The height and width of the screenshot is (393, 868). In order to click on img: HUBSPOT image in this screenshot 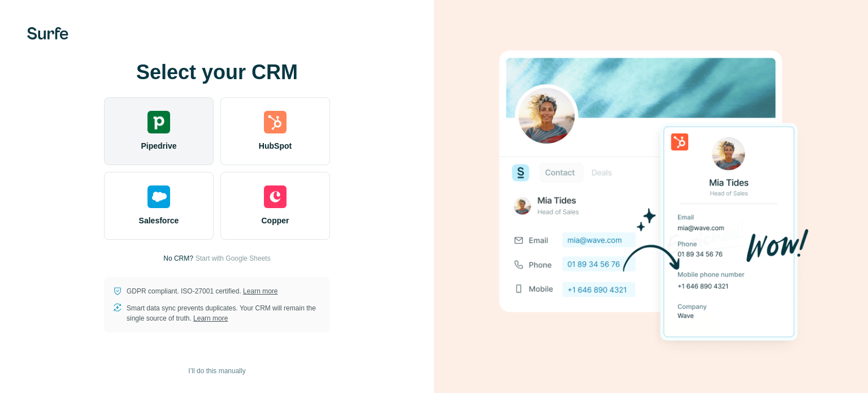, I will do `click(651, 197)`.